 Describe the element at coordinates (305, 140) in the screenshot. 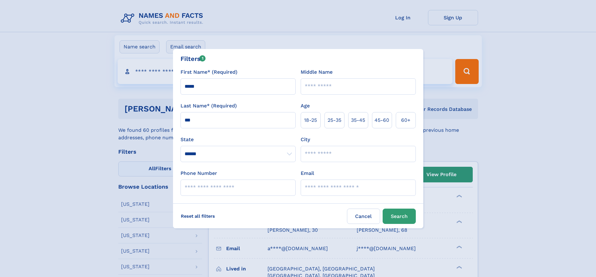

I see `label: City` at that location.